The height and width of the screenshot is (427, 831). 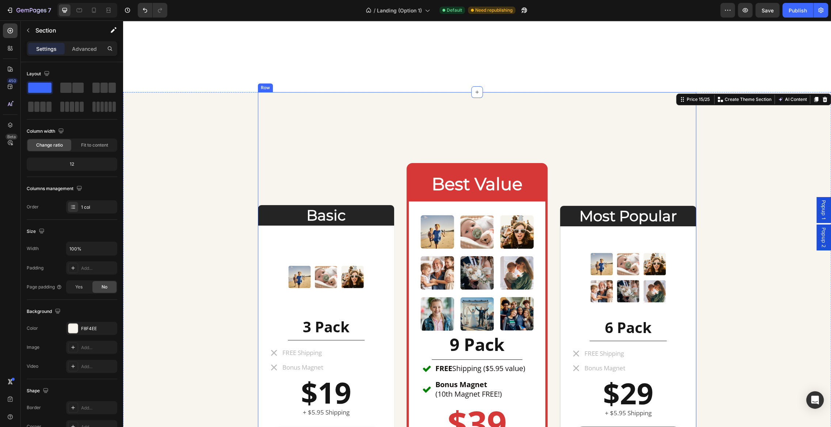 I want to click on div: Size, so click(x=36, y=231).